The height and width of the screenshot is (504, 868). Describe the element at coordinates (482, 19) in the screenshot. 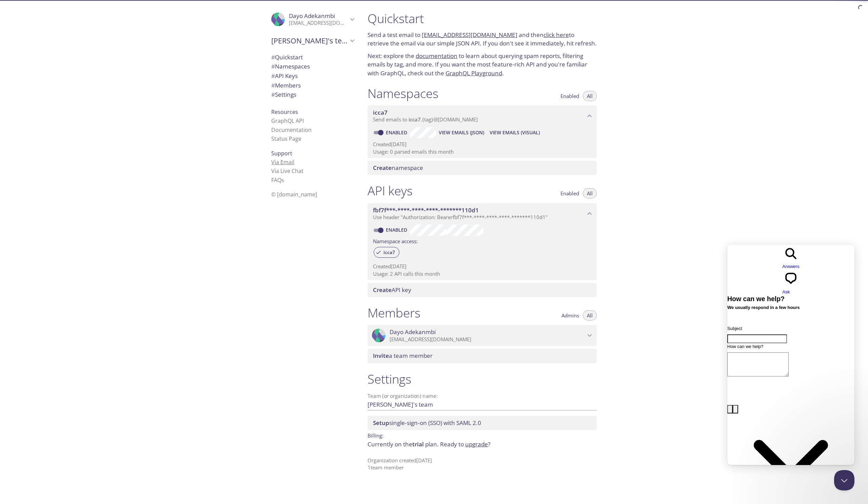

I see `h1: Quickstart` at that location.